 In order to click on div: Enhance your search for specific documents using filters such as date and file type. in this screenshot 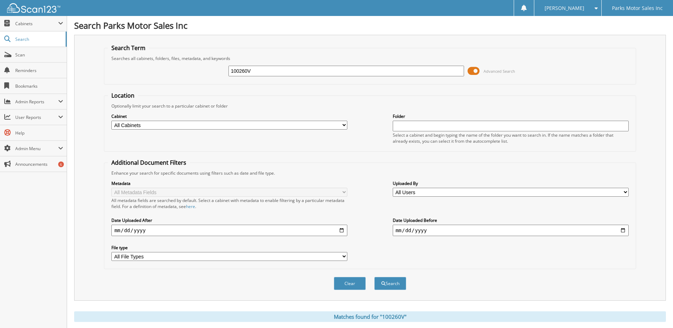, I will do `click(370, 173)`.